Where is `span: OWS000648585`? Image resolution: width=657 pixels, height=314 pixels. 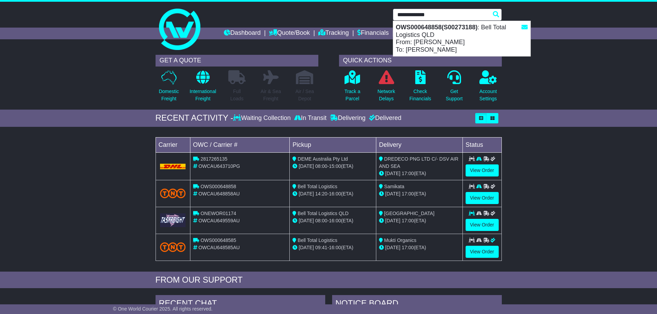
span: OWS000648585 is located at coordinates (218, 240).